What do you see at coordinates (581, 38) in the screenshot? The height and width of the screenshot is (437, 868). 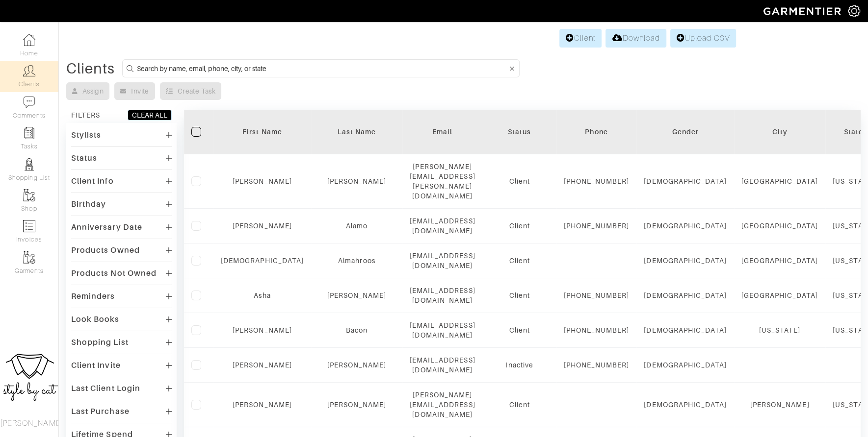 I see `a: Client` at bounding box center [581, 38].